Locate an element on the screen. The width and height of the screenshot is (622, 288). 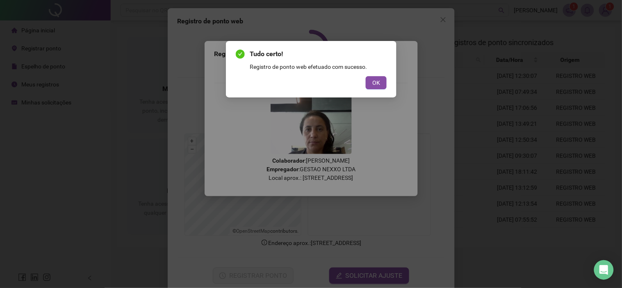
div: Open Intercom Messenger is located at coordinates (603, 270).